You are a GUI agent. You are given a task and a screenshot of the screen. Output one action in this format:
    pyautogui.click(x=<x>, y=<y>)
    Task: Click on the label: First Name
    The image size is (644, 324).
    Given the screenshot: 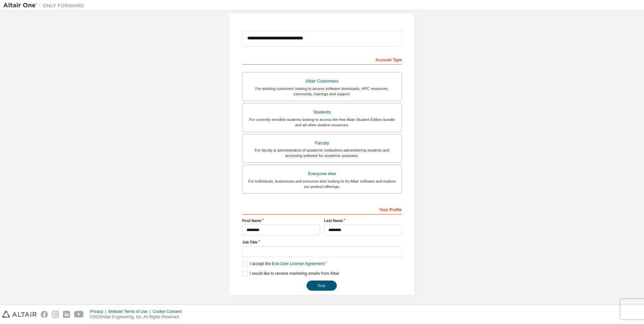 What is the action you would take?
    pyautogui.click(x=281, y=221)
    